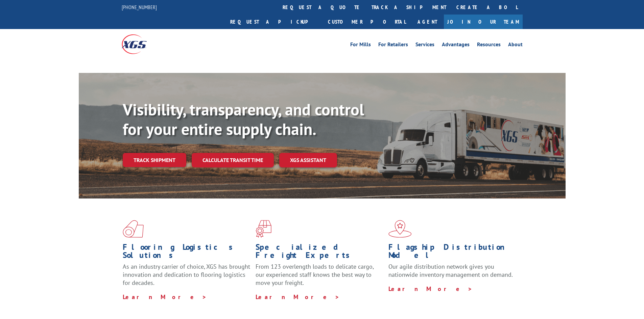 This screenshot has width=644, height=319. Describe the element at coordinates (319, 278) in the screenshot. I see `p: From 123 overlength loads to delicate cargo, our experienced staff knows the best way to move you...` at that location.